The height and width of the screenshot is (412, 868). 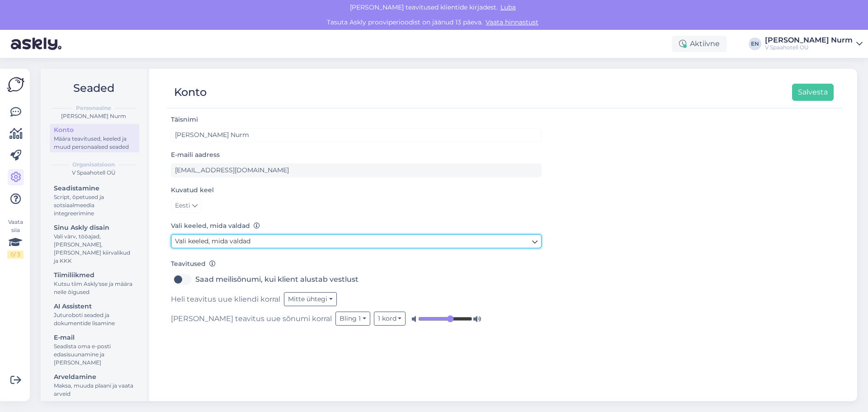 What do you see at coordinates (755, 44) in the screenshot?
I see `div: EN` at bounding box center [755, 44].